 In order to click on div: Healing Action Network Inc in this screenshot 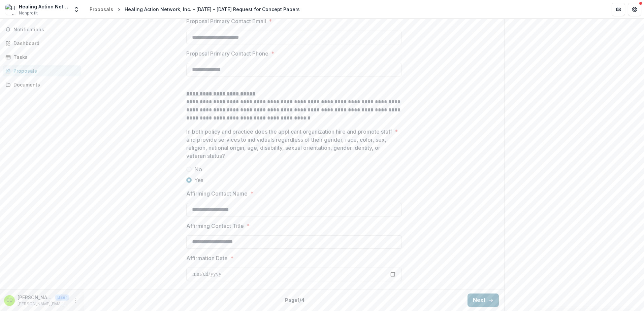, I will do `click(44, 6)`.